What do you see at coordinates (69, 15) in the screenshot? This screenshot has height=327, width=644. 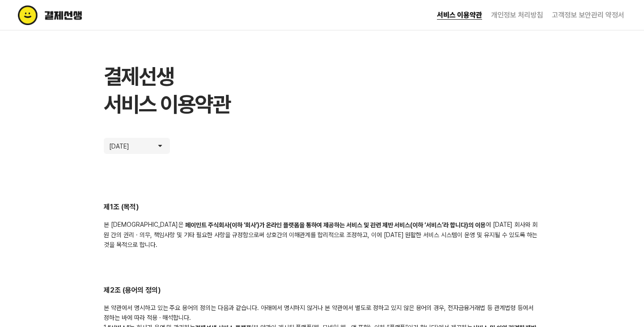 I see `img: terms logo` at bounding box center [69, 15].